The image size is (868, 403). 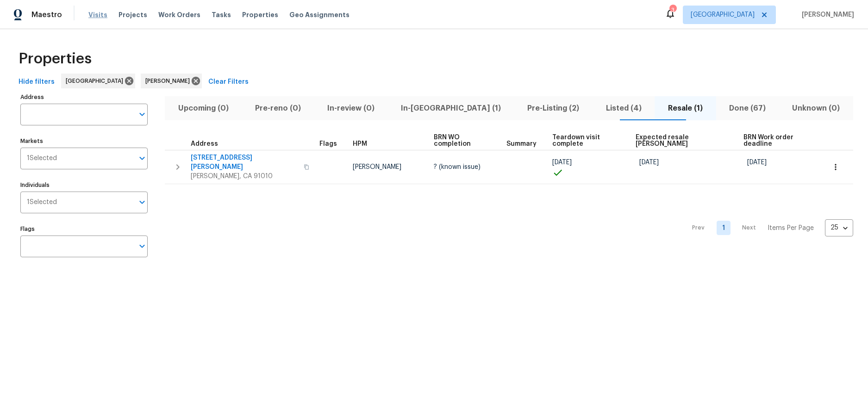 What do you see at coordinates (84, 141) in the screenshot?
I see `label: Markets` at bounding box center [84, 141].